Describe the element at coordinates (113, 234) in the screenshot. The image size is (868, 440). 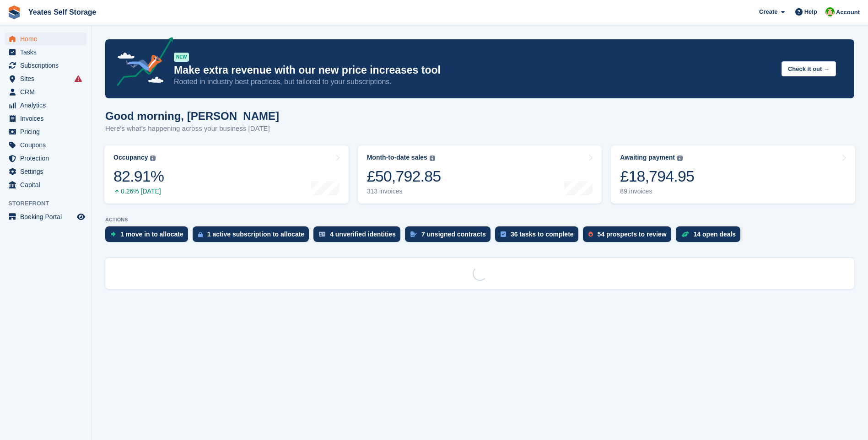
I see `img: move_ins_to_allocate_icon-fdf77a2bb77ea45bf5b3d319d69a93e2d87916cf1d5bf7949dd705db3b84f3ca.svg` at that location.